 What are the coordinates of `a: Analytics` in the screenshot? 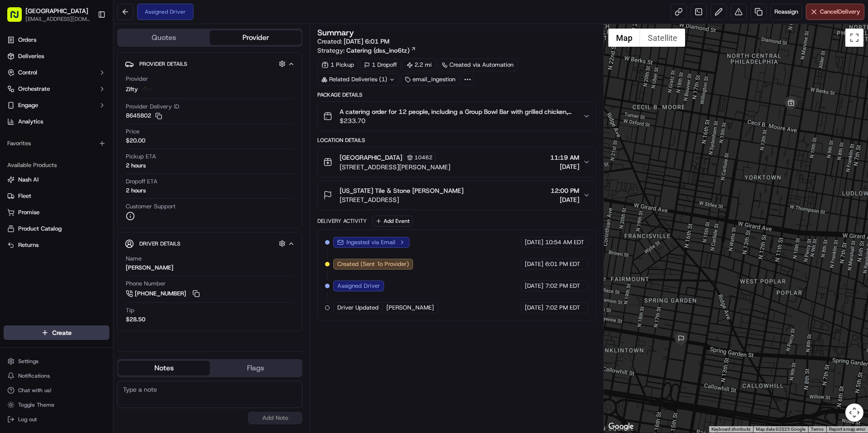 It's located at (56, 122).